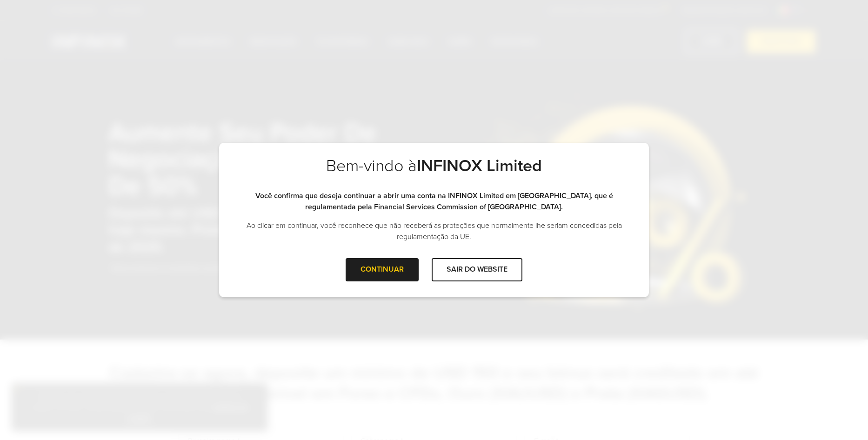  What do you see at coordinates (434, 231) in the screenshot?
I see `p: Ao clicar em continuar, você reconhece que não receberá as proteções que normalmente lhe seriam c...` at bounding box center [434, 231].